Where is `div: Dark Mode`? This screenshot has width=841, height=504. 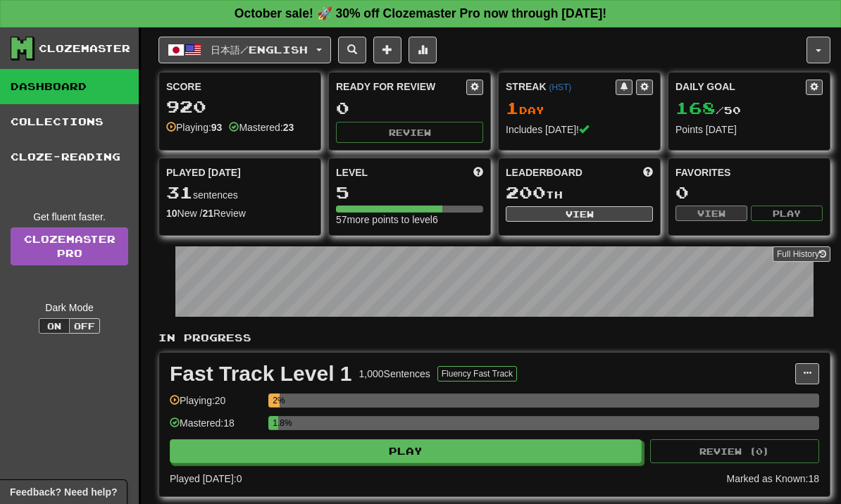 div: Dark Mode is located at coordinates (69, 307).